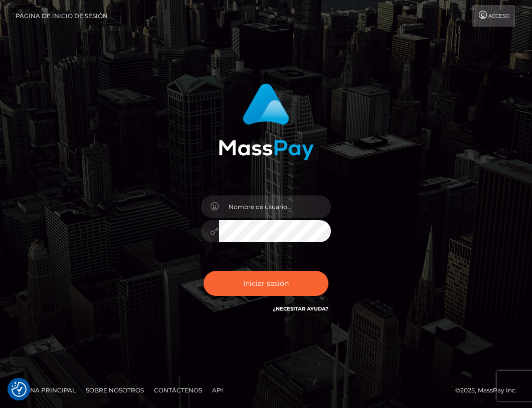  Describe the element at coordinates (19, 389) in the screenshot. I see `button: Preferencias de consentimiento` at that location.